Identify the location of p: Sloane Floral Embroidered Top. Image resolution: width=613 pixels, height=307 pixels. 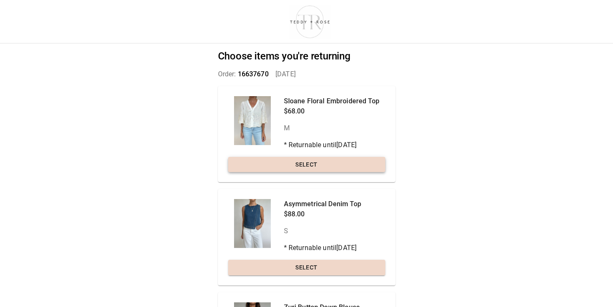
(331, 101).